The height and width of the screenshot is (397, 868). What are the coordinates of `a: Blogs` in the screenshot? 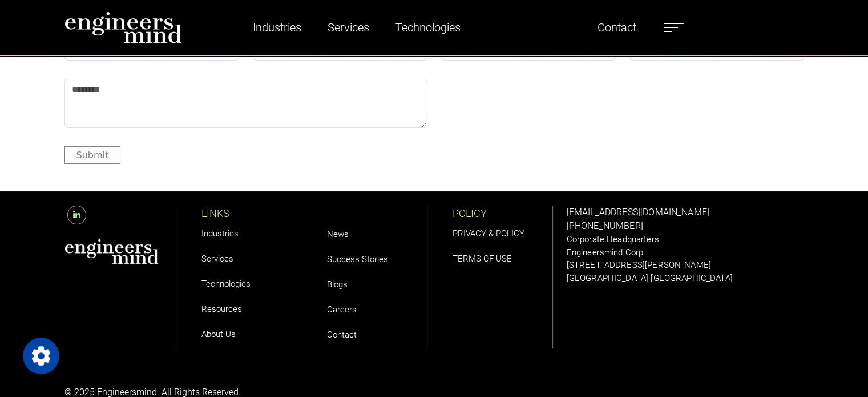 It's located at (337, 284).